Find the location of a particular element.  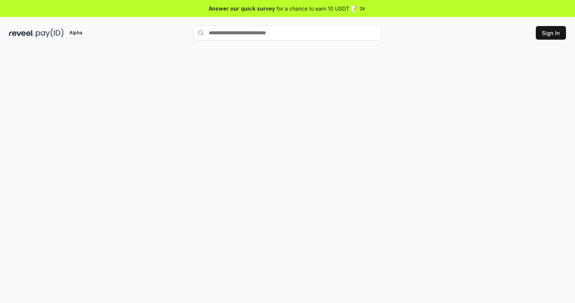

span: Answer our quick survey is located at coordinates (242, 8).